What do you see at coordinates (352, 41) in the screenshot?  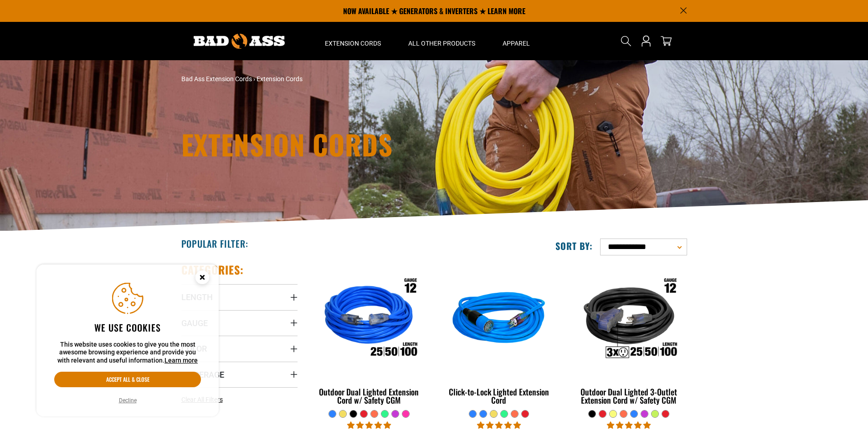 I see `summary: Extension Cords` at bounding box center [352, 41].